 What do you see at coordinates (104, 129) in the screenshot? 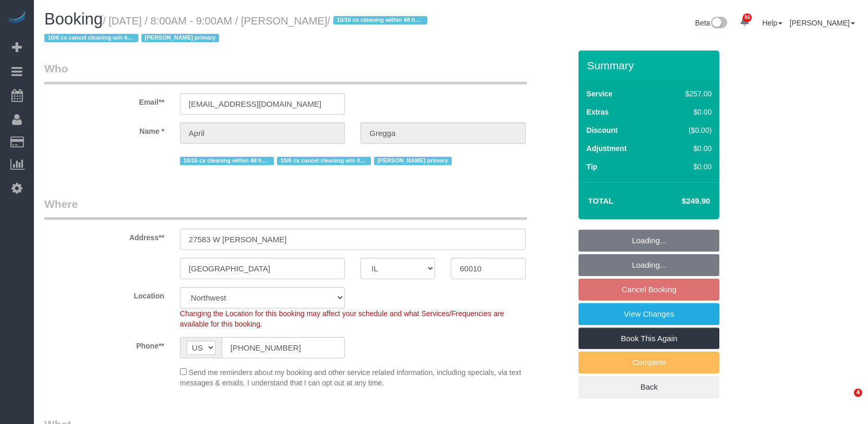
I see `label: Name *` at bounding box center [104, 129].